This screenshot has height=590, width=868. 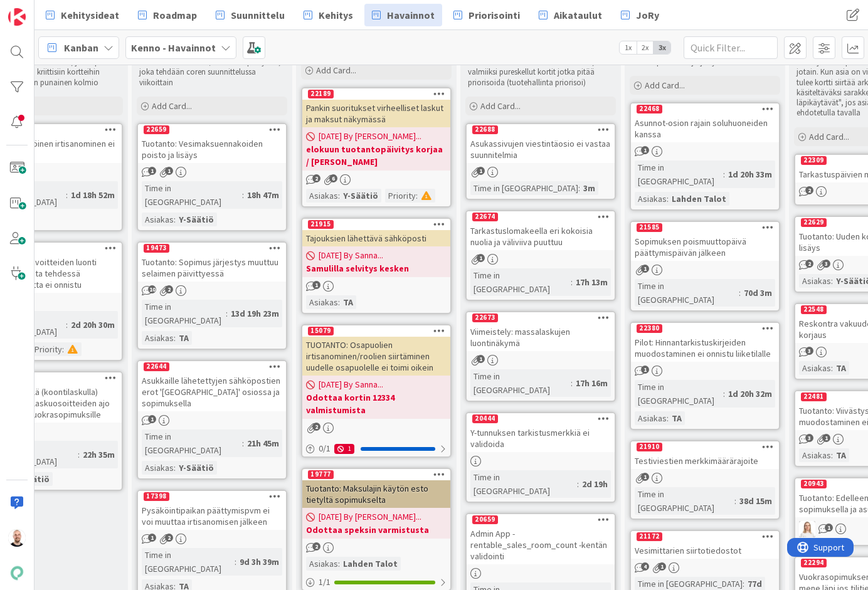 What do you see at coordinates (541, 72) in the screenshot?
I see `p: Testaukselta tai suunnittelusta tulleet, valmiiksi pureskellut kortit jotka pitää priorisoida (tu...` at bounding box center [541, 72].